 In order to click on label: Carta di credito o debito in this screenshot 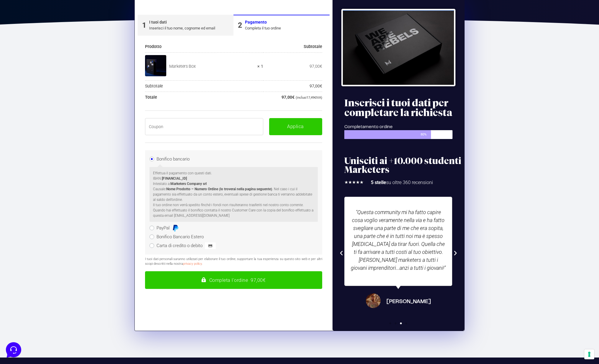, I will do `click(186, 246)`.